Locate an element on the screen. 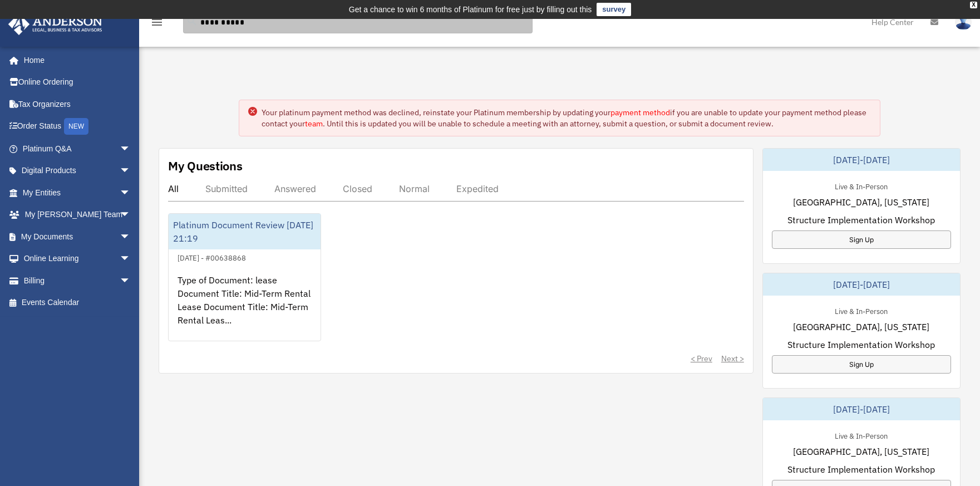 The image size is (980, 486). a: team is located at coordinates (313, 124).